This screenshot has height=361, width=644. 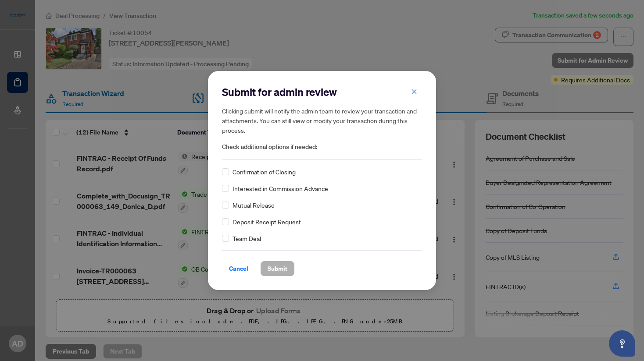 What do you see at coordinates (280, 188) in the screenshot?
I see `span: Interested in Commission Advance` at bounding box center [280, 188].